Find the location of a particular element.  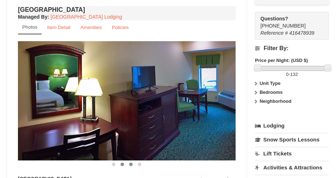

strong: Questions? is located at coordinates (274, 19).